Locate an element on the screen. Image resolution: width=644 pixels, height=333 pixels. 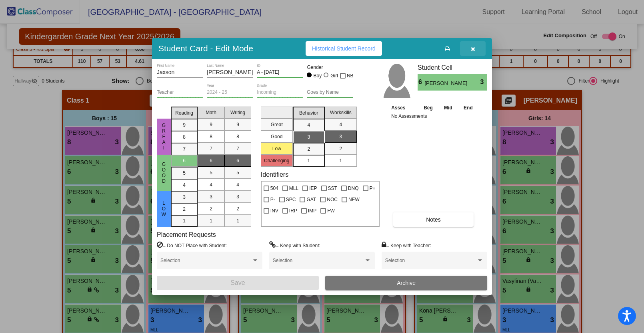
span: NOC is located at coordinates (332, 200).